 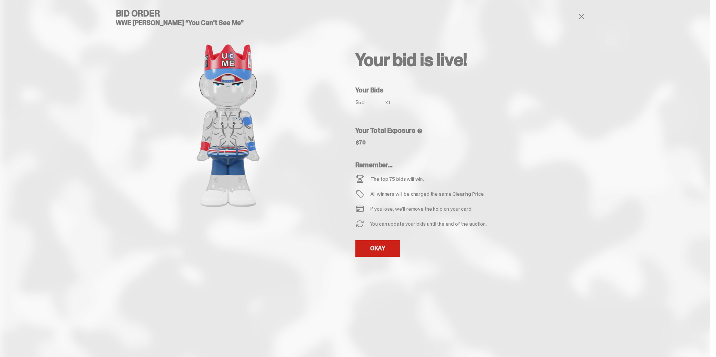 I want to click on h4: Bid Order, so click(x=228, y=13).